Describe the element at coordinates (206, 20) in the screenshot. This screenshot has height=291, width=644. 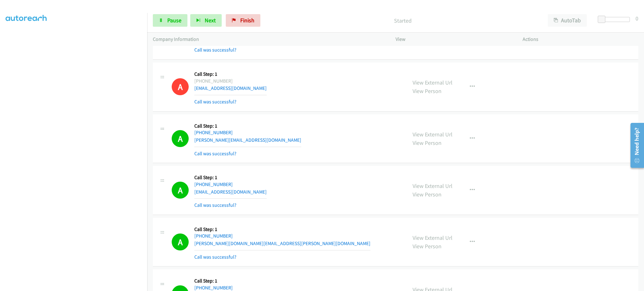
I see `button: Next` at that location.